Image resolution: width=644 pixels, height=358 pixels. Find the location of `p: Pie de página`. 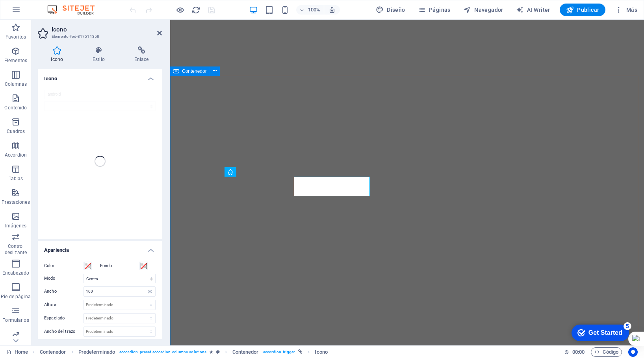

p: Pie de página is located at coordinates (16, 297).